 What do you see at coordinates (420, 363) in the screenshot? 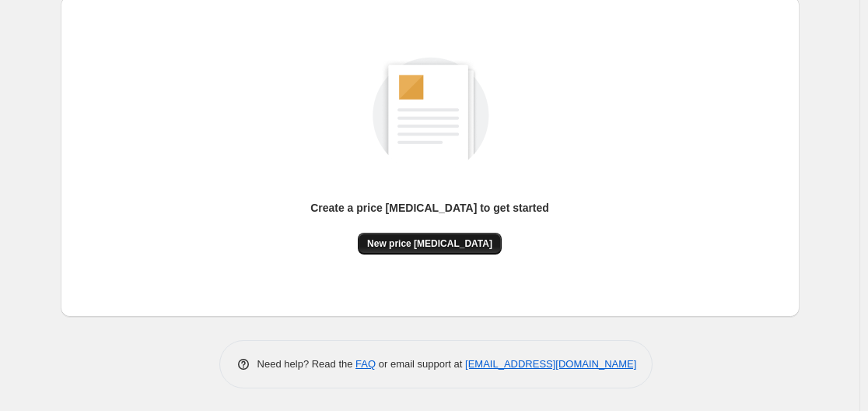
I see `span: or email support at` at bounding box center [420, 363].